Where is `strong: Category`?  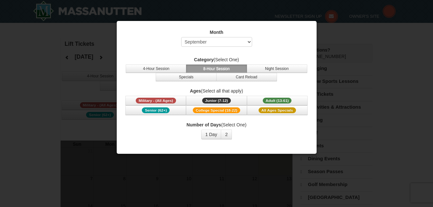 strong: Category is located at coordinates (204, 60).